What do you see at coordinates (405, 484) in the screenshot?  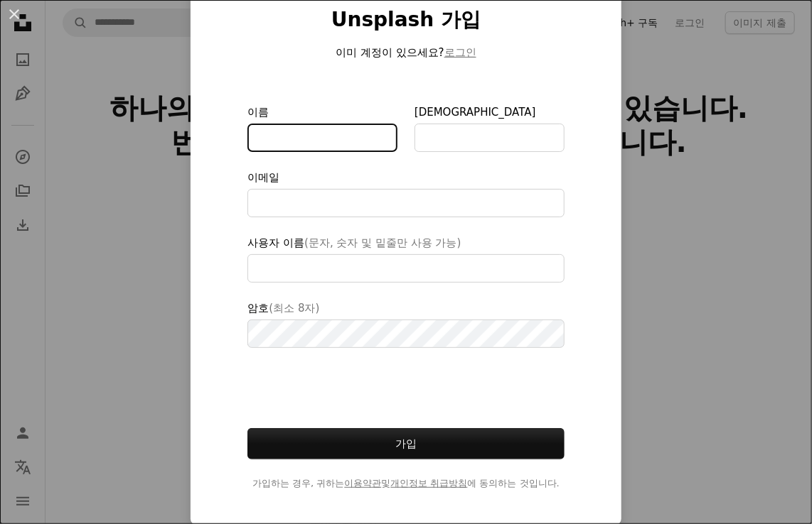 I see `span: 가입하는 경우, 귀하는 및 에 동의하는 것입니다.` at bounding box center [405, 484].